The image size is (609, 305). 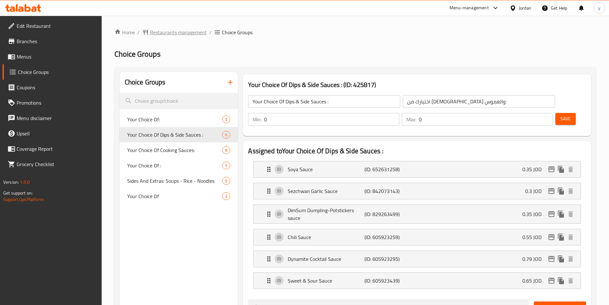 I want to click on p: 0.55 JOD, so click(x=535, y=237).